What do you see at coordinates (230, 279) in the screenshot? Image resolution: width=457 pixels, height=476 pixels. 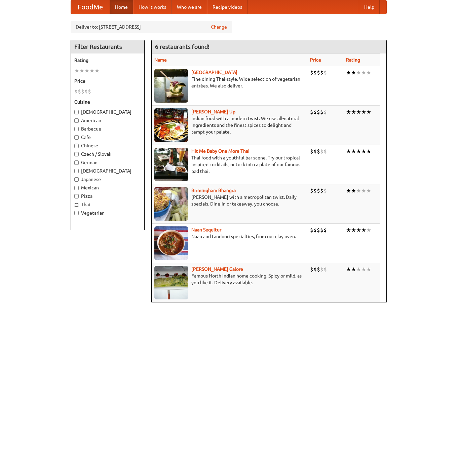 I see `p: Famous North Indian home cooking. Spicy or mild, as you like it. Delivery available.` at bounding box center [230, 279].